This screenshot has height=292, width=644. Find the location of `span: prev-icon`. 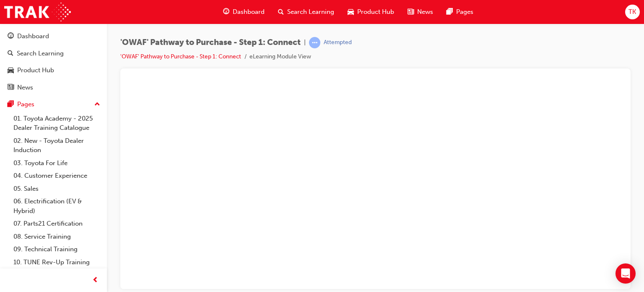

span: prev-icon is located at coordinates (95, 280).